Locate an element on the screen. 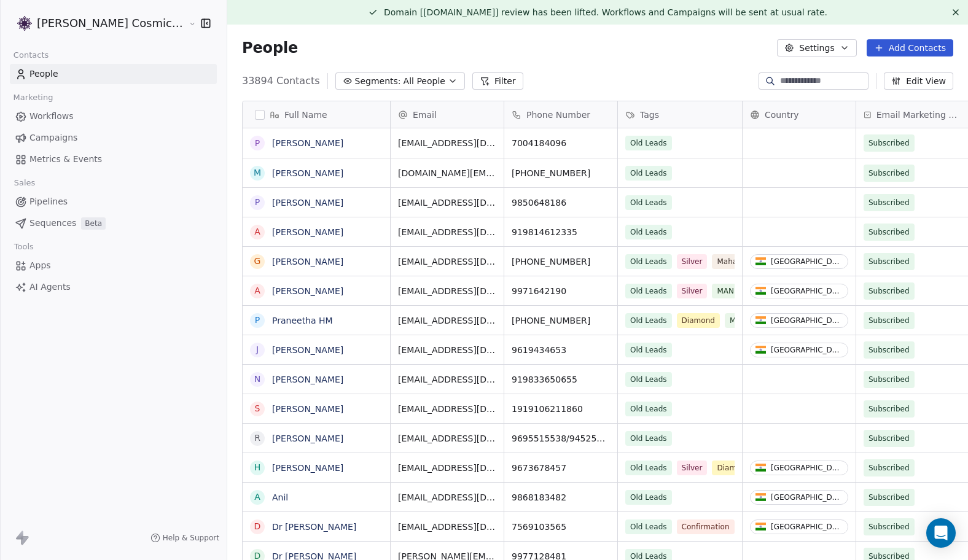 The width and height of the screenshot is (968, 560). a: Metrics & Events is located at coordinates (113, 159).